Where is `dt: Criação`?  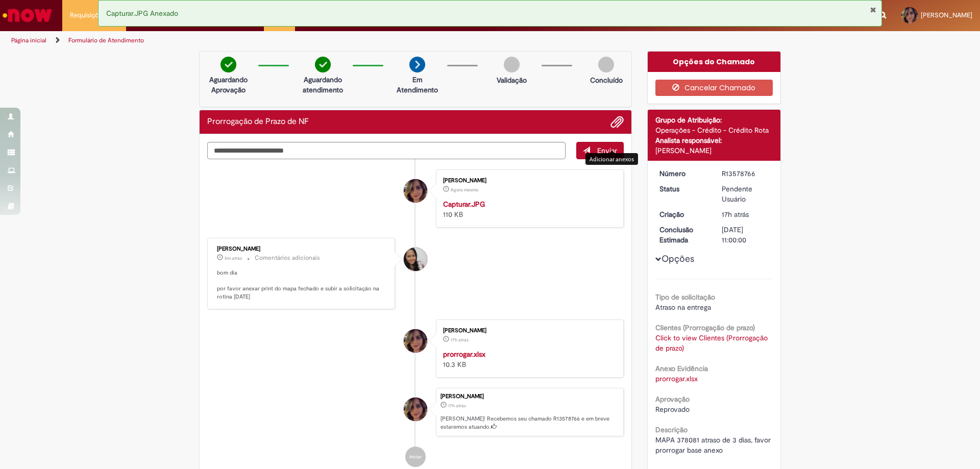
dt: Criação is located at coordinates (683, 214).